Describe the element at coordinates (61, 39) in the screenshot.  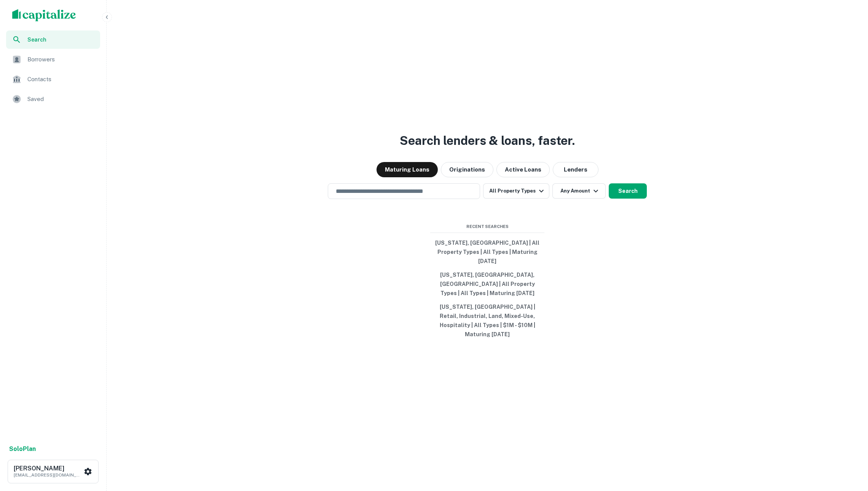
I see `span: Search` at that location.